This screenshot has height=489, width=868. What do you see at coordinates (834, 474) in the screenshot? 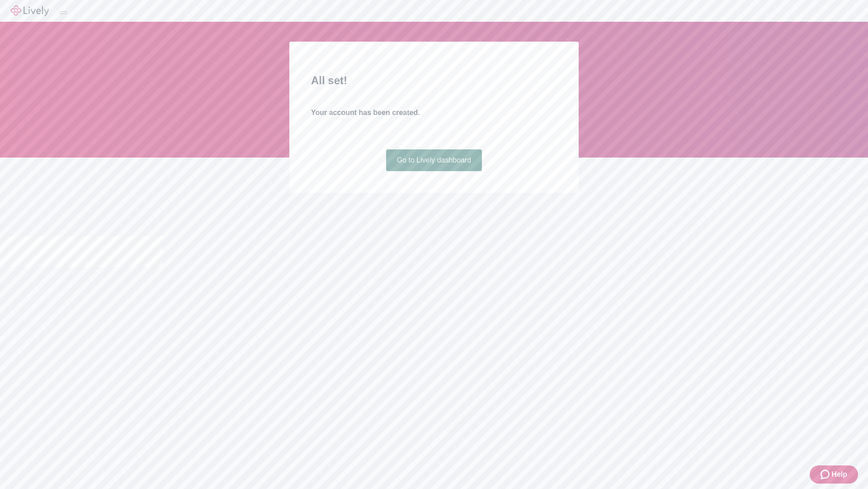
I see `button: Zendesk support iconHelp` at bounding box center [834, 474].